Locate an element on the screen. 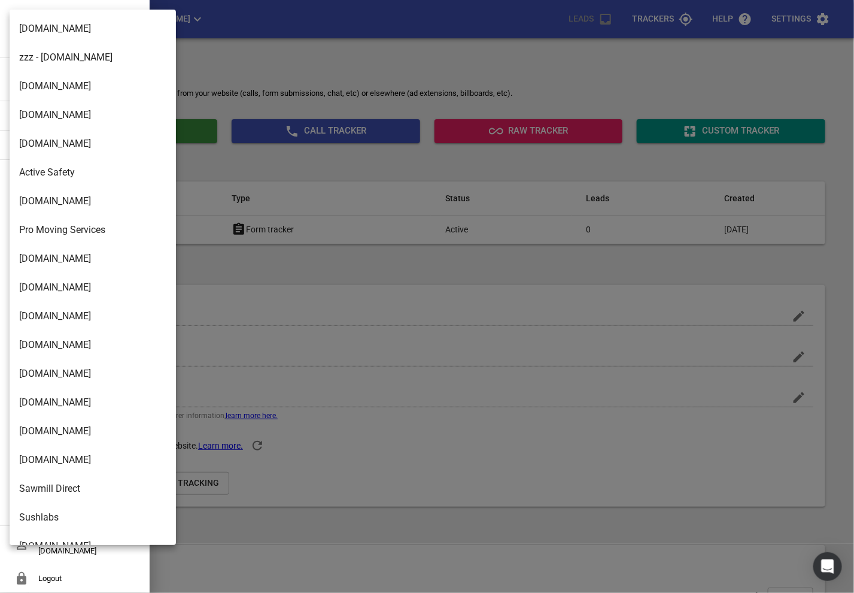  li: Sushlabs is located at coordinates (93, 517).